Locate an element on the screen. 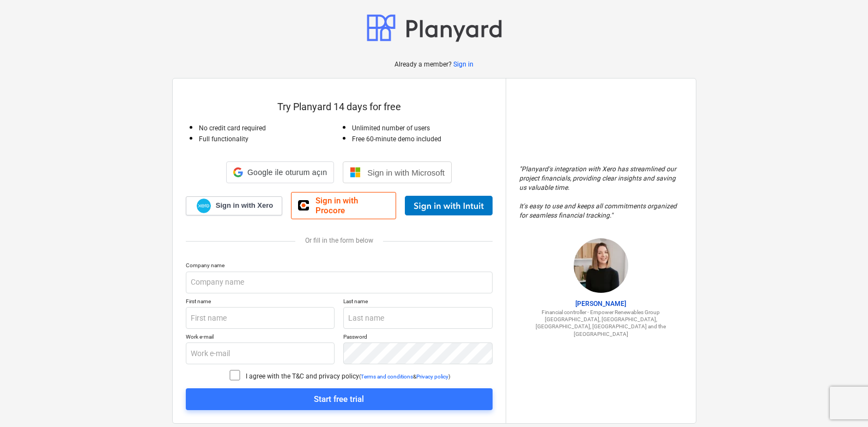 The height and width of the screenshot is (427, 868). div: Start free trial is located at coordinates (339, 399).